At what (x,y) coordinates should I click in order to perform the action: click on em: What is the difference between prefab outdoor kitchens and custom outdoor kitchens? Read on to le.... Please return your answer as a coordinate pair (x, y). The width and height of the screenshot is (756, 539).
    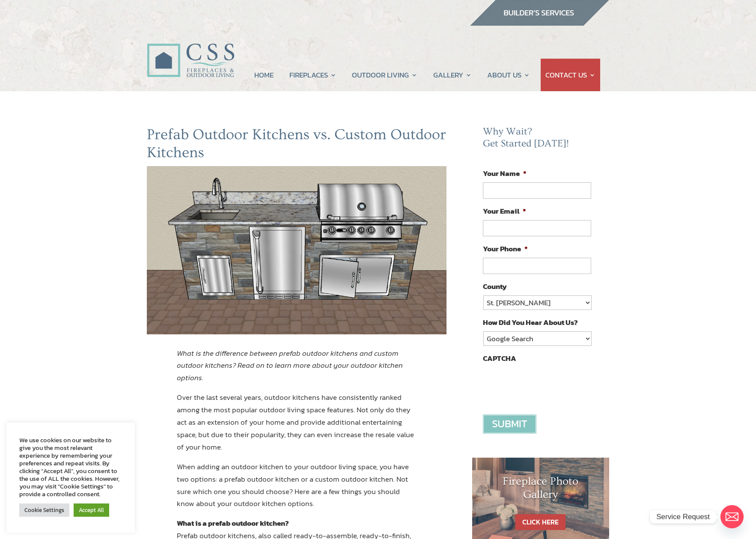
    Looking at the image, I should click on (290, 365).